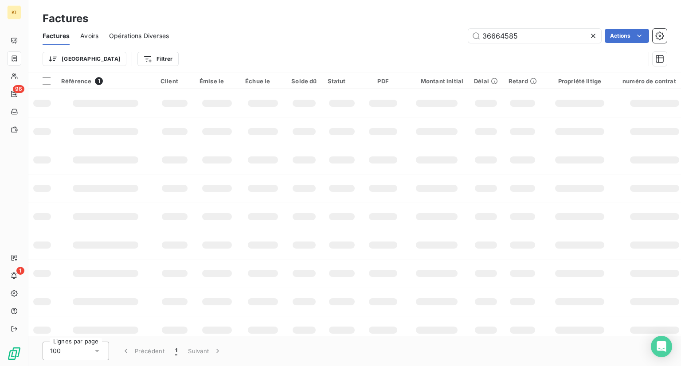  What do you see at coordinates (14, 354) in the screenshot?
I see `img: Logo LeanPay` at bounding box center [14, 354].